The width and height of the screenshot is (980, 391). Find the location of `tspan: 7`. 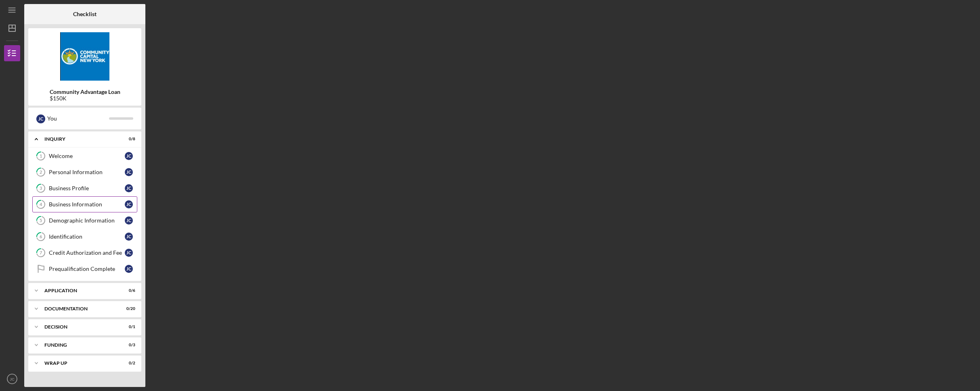

tspan: 7 is located at coordinates (41, 253).